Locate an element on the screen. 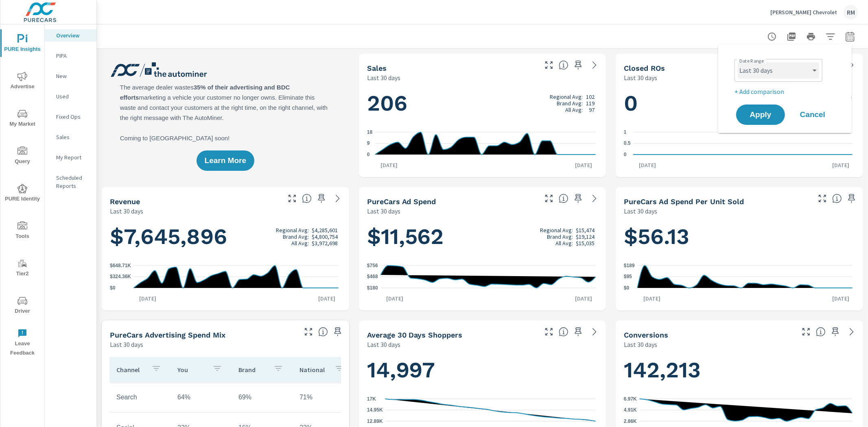  span: Number of vehicles sold by the dealership over the selected date range. [Source: This data is sou... is located at coordinates (564, 65).